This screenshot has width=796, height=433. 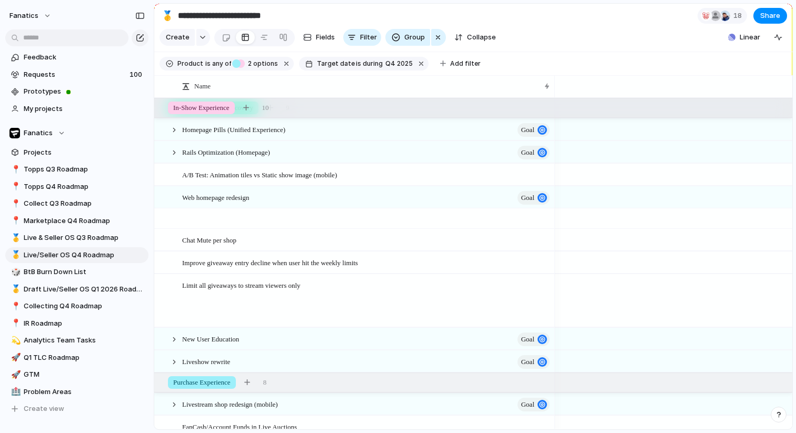 What do you see at coordinates (202, 383) in the screenshot?
I see `span: Purchase Experience` at bounding box center [202, 383].